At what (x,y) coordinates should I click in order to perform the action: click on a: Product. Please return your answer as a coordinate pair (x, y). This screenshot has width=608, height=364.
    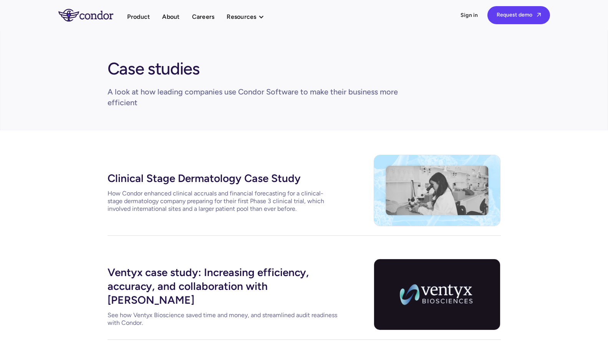
    Looking at the image, I should click on (138, 17).